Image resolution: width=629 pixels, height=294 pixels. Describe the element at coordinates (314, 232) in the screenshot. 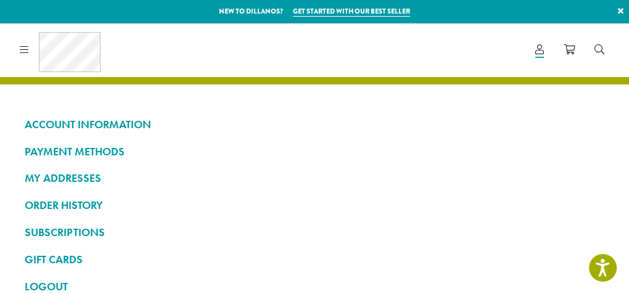

I see `a: SUBSCRIPTIONS` at that location.